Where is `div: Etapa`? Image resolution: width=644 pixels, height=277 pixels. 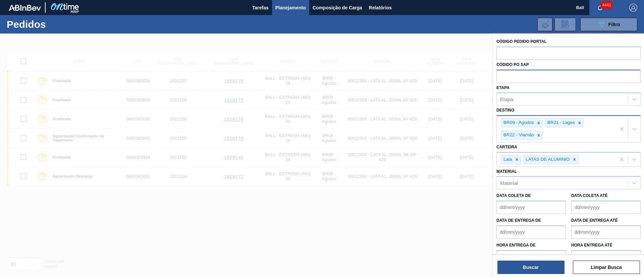 div: Etapa is located at coordinates (506, 100).